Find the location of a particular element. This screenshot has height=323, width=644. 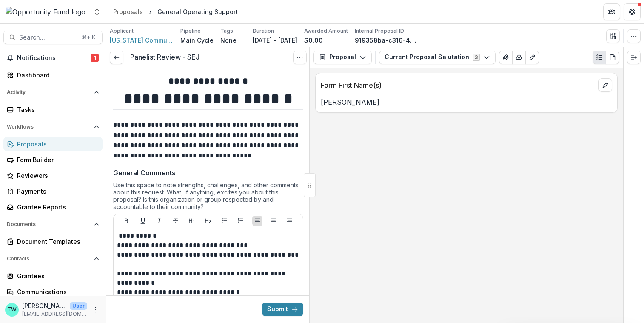

a: Grantees is located at coordinates (53, 276).